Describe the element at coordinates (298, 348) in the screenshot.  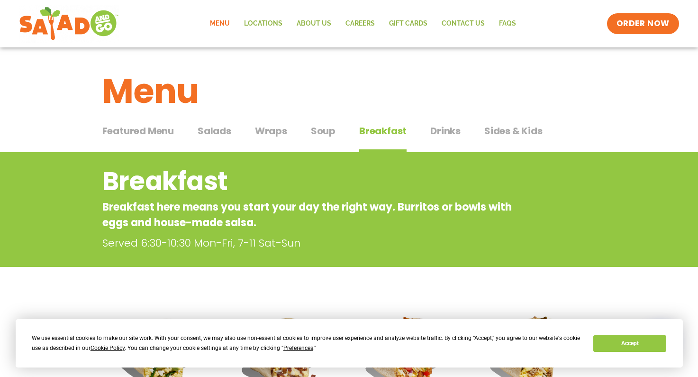
I see `span: Preferences` at that location.